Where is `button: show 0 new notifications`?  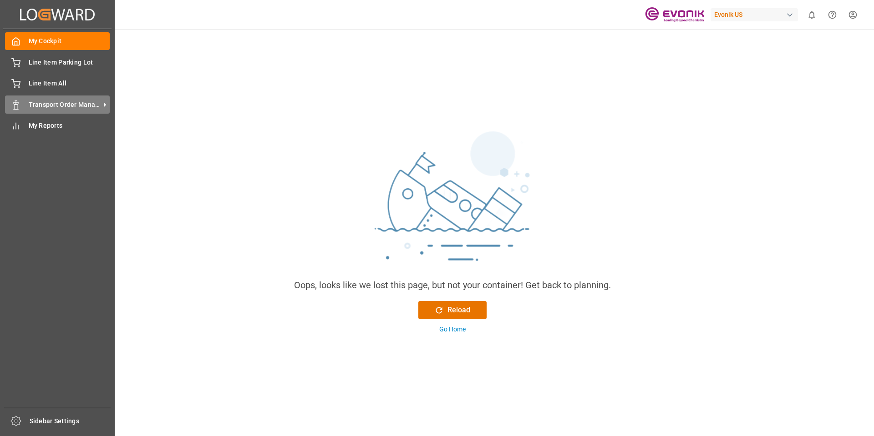 button: show 0 new notifications is located at coordinates (811, 15).